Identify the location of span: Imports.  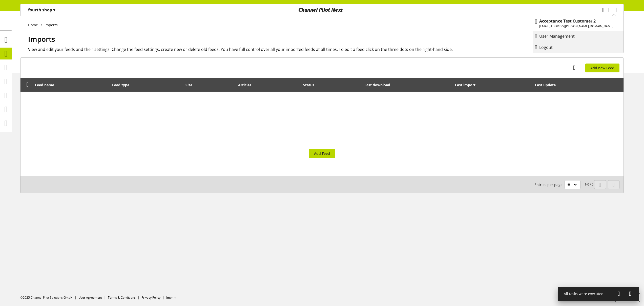
(42, 39).